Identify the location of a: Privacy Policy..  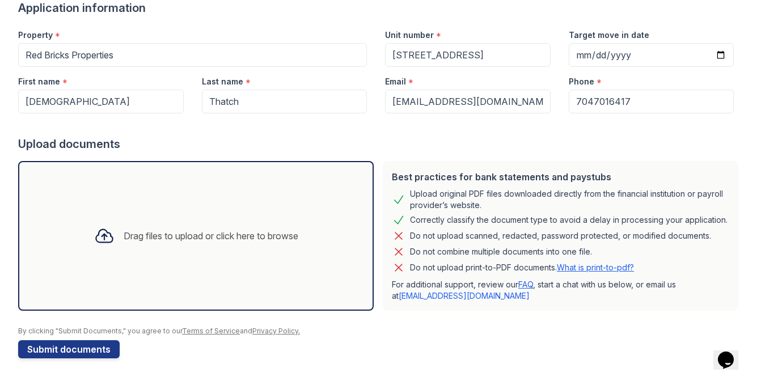
(276, 331).